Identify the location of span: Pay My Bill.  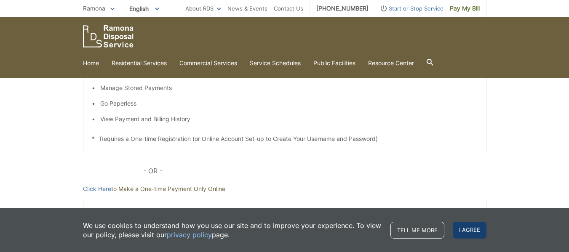
(464, 8).